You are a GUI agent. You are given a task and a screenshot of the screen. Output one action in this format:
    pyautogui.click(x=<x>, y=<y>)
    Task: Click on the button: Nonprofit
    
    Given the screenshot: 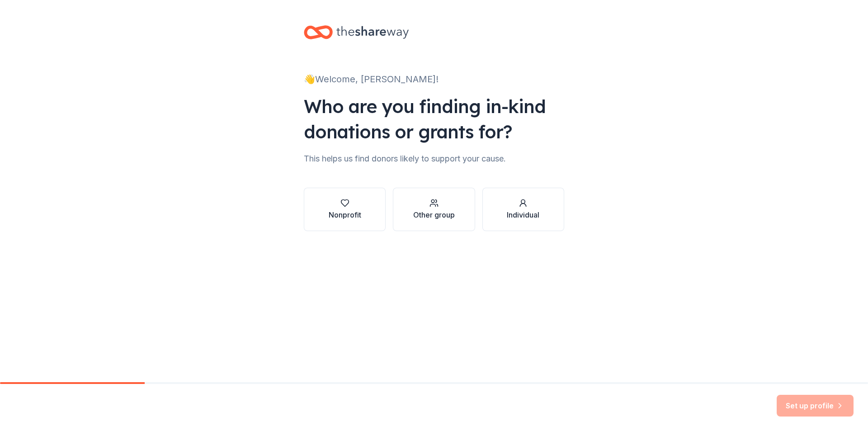 What is the action you would take?
    pyautogui.click(x=345, y=209)
    